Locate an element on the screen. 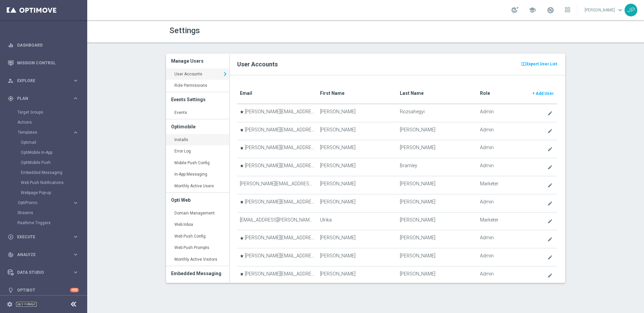 Image resolution: width=644 pixels, height=313 pixels. div: JP is located at coordinates (631, 10).